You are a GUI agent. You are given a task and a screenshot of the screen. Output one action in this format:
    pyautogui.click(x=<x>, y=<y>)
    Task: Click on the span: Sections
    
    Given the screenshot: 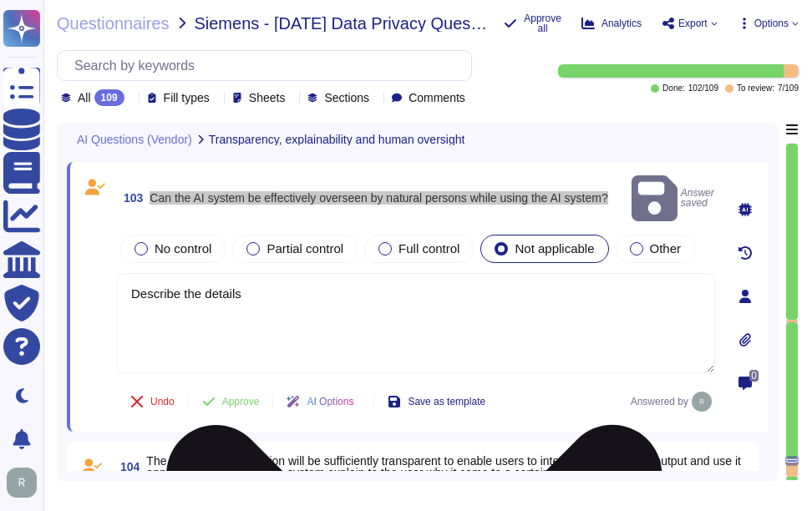 What is the action you would take?
    pyautogui.click(x=347, y=98)
    